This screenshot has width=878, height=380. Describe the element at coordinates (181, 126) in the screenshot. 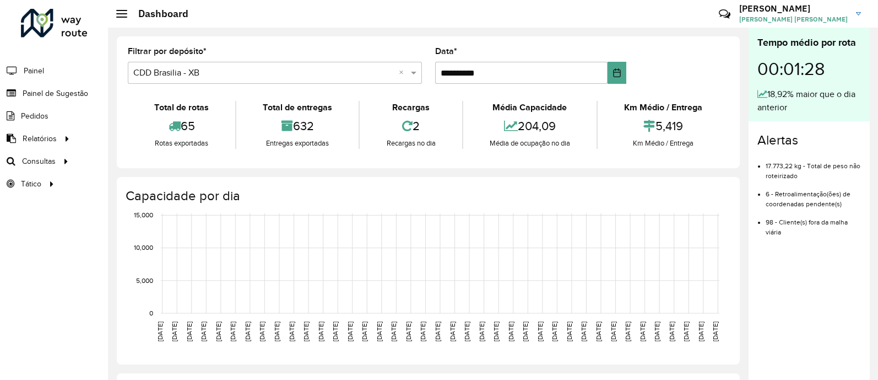

I see `div: 65` at that location.